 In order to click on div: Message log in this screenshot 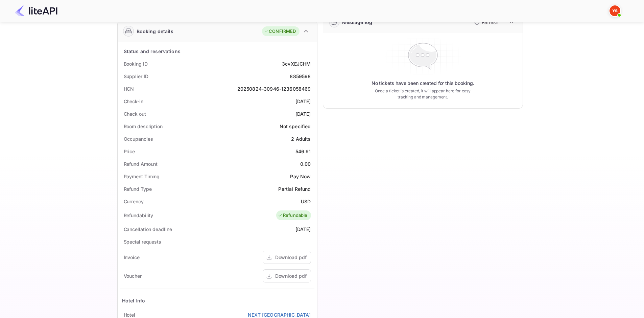, I will do `click(357, 22)`.